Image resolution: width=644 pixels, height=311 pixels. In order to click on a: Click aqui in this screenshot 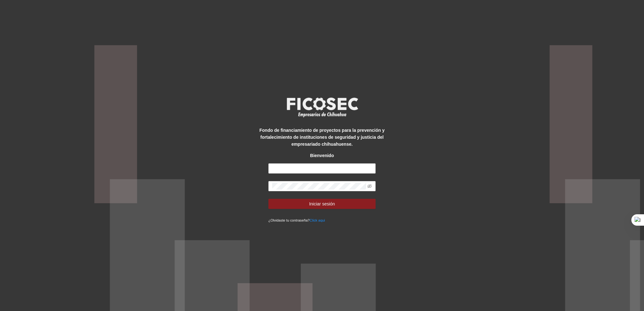, I will do `click(317, 220)`.